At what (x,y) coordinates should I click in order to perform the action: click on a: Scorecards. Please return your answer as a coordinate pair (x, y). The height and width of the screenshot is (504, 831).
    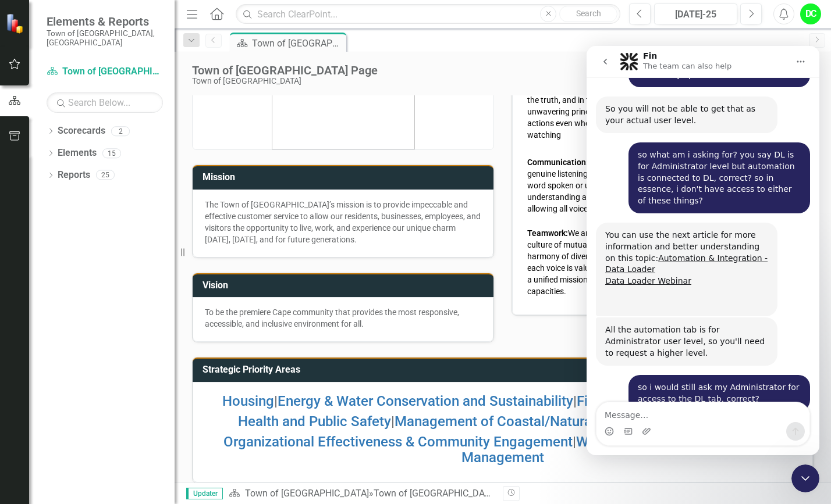
    Looking at the image, I should click on (81, 131).